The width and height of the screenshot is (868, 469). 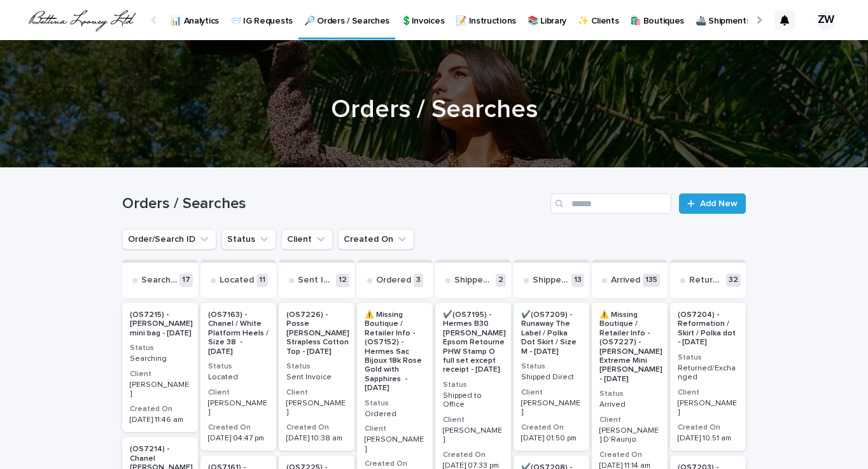 I want to click on button: Order/Search ID, so click(x=169, y=239).